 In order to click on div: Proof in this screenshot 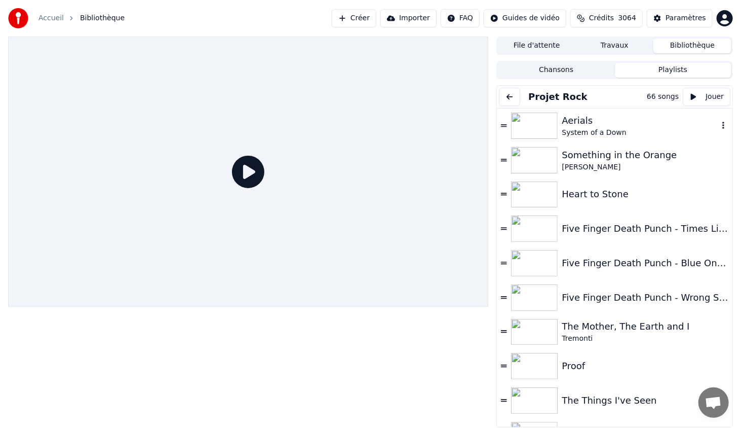, I will do `click(645, 366)`.